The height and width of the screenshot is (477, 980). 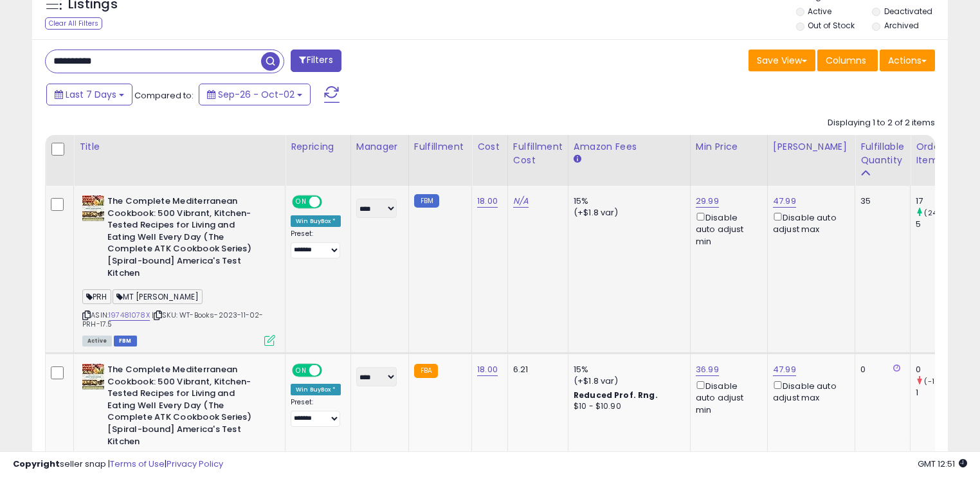 I want to click on div: $10 - $10.90, so click(x=627, y=406).